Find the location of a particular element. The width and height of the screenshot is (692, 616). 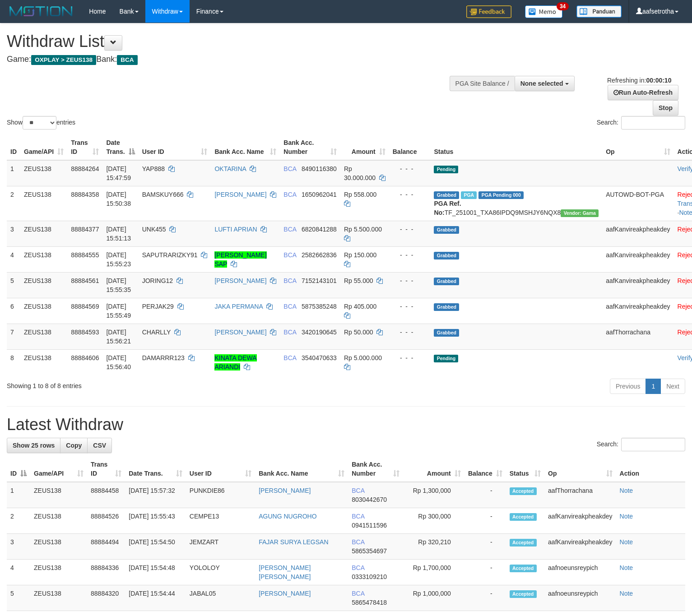

span: 88884264 is located at coordinates (85, 169).